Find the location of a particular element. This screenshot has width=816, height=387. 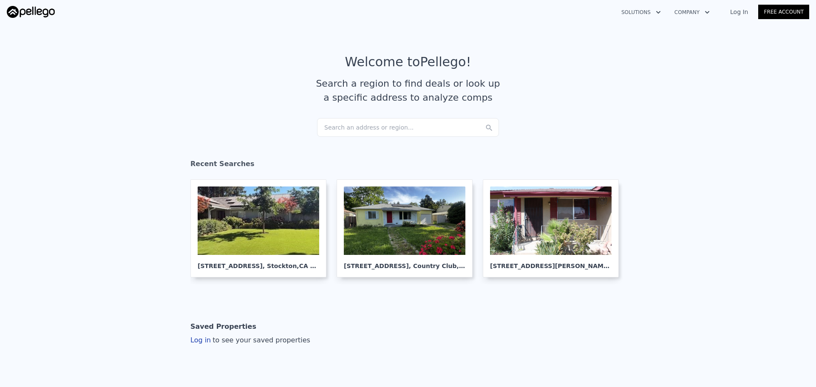

button: Solutions is located at coordinates (641, 12).